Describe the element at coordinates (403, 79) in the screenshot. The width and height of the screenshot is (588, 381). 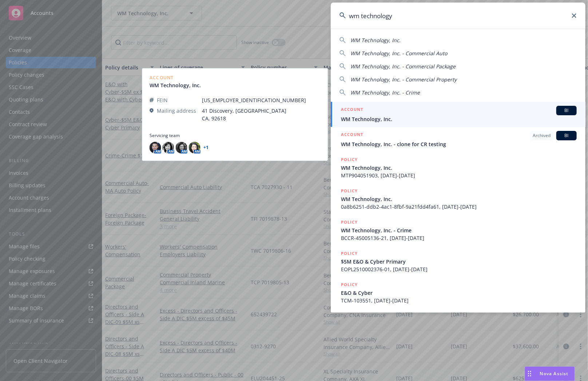
I see `span: WM Technology, Inc. - Commercial Property` at that location.